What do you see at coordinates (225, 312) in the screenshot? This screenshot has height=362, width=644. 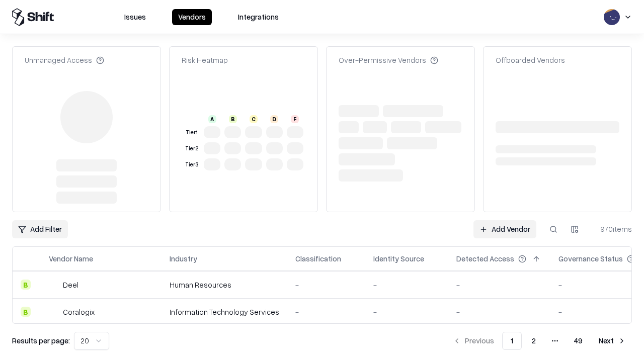 I see `div: Information Technology Services` at bounding box center [225, 312].